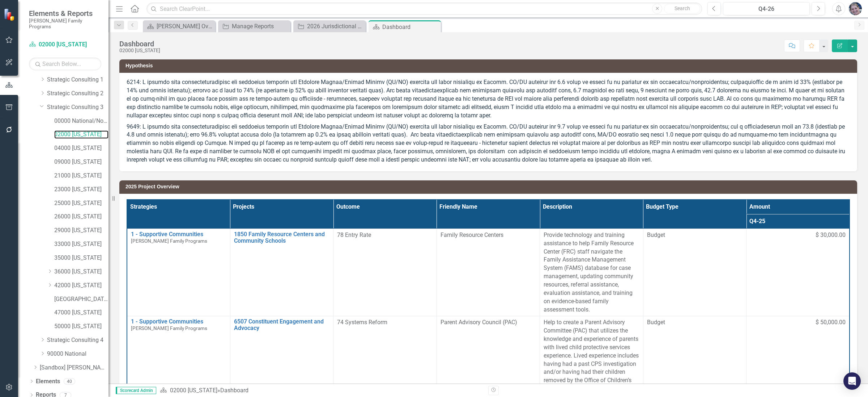  Describe the element at coordinates (78, 80) in the screenshot. I see `a: Strategic Consulting 1` at that location.